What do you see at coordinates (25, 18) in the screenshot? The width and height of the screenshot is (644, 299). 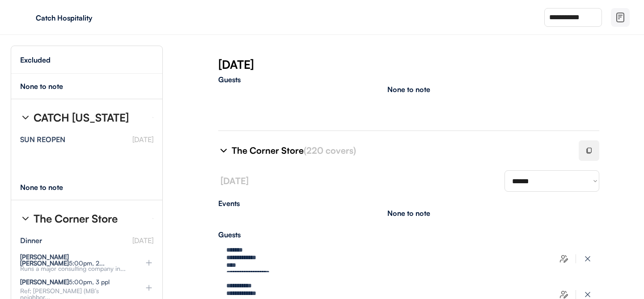 I see `img: yH5BAEAAAAALAAAAAABAAEAAAIBRAA7` at bounding box center [25, 18].